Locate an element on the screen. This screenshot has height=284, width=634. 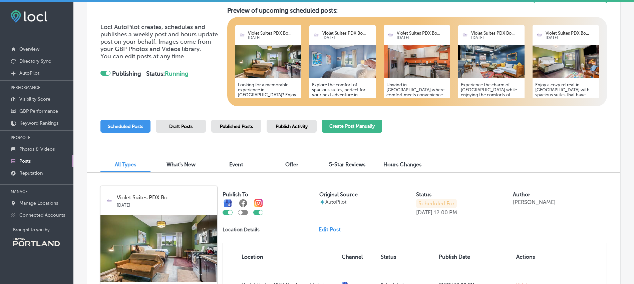
span: Offer is located at coordinates (292, 165).